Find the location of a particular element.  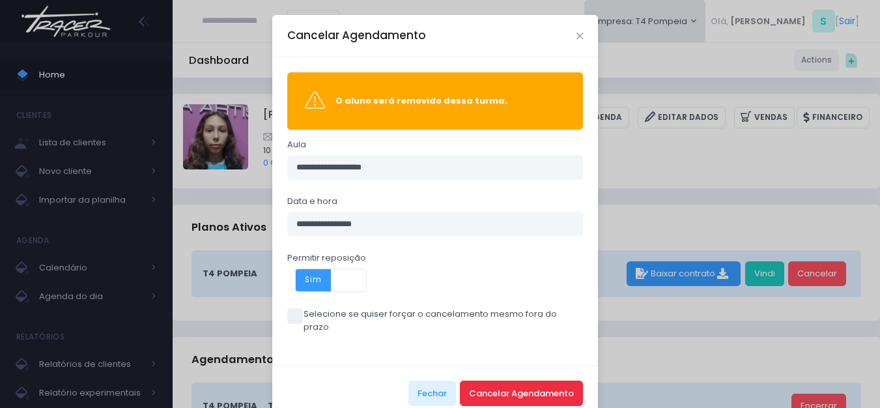

label: Permitir reposição is located at coordinates (326, 258).